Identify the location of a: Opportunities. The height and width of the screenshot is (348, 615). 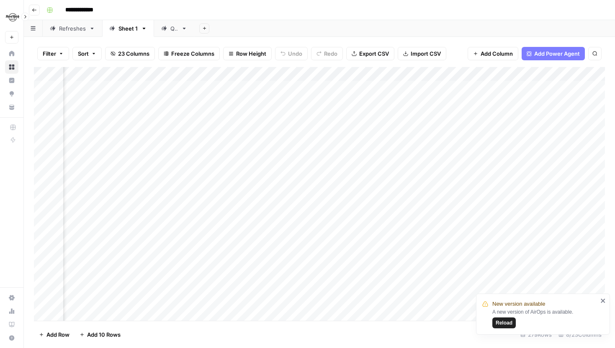
(12, 94).